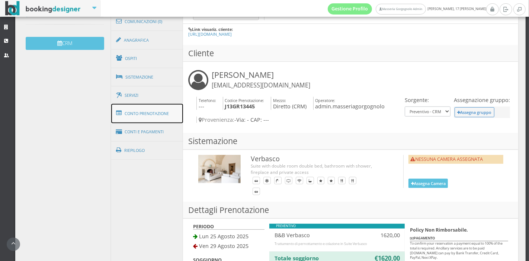 This screenshot has height=261, width=529. What do you see at coordinates (428, 100) in the screenshot?
I see `h4: Sorgente:` at bounding box center [428, 100].